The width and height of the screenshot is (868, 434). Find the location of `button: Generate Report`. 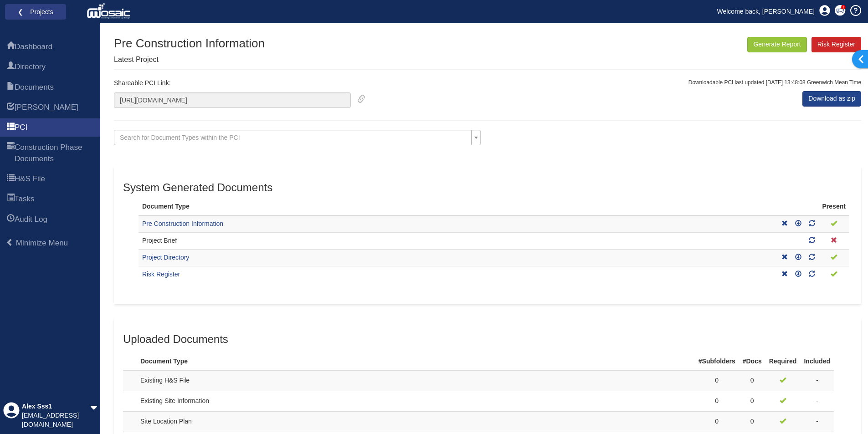

button: Generate Report is located at coordinates (777, 45).